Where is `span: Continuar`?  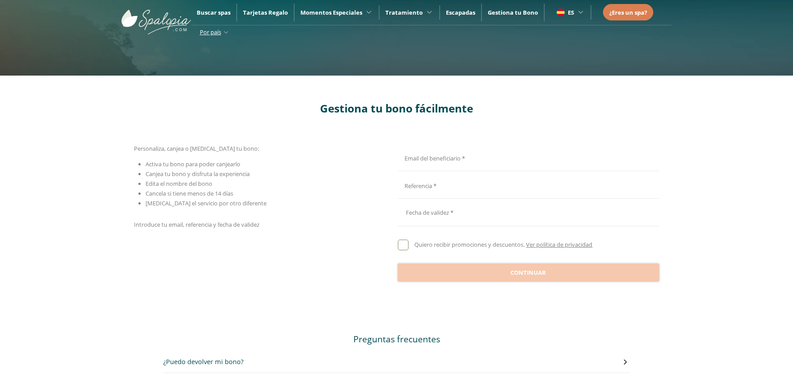
span: Continuar is located at coordinates (528, 273).